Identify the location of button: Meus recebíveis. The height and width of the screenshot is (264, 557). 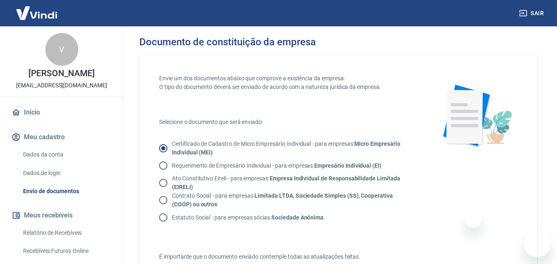
(61, 216).